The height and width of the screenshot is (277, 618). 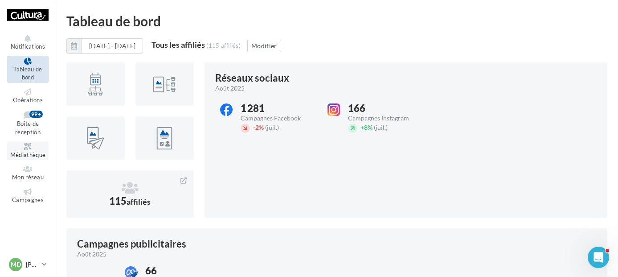 What do you see at coordinates (28, 73) in the screenshot?
I see `span: Tableau de bord` at bounding box center [28, 73].